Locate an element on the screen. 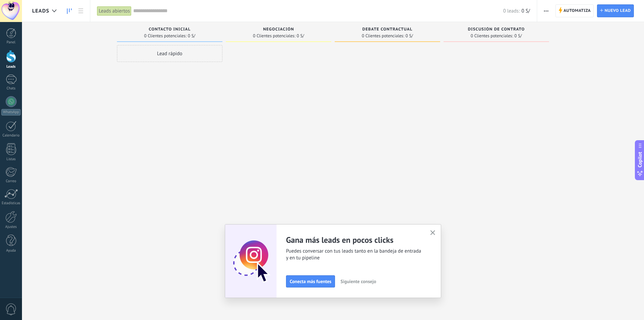 This screenshot has width=644, height=320. span: Debate contractual is located at coordinates (387, 29).